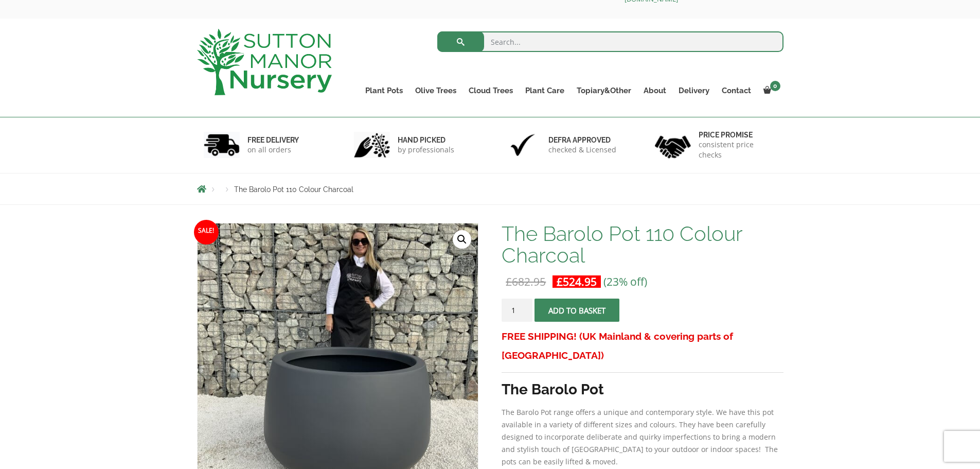  What do you see at coordinates (426, 140) in the screenshot?
I see `h6: hand picked` at bounding box center [426, 140].